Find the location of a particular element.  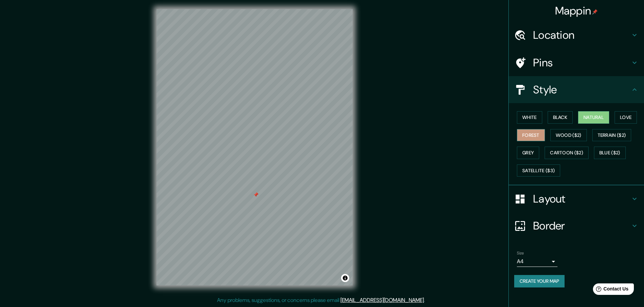

button: Satellite ($3) is located at coordinates (538, 171).